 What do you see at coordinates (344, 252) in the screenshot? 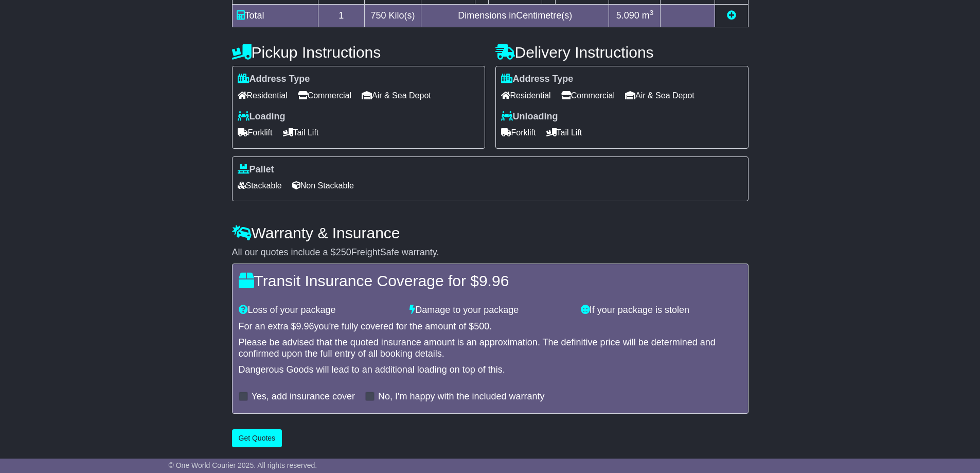
I see `span: 250` at bounding box center [344, 252].